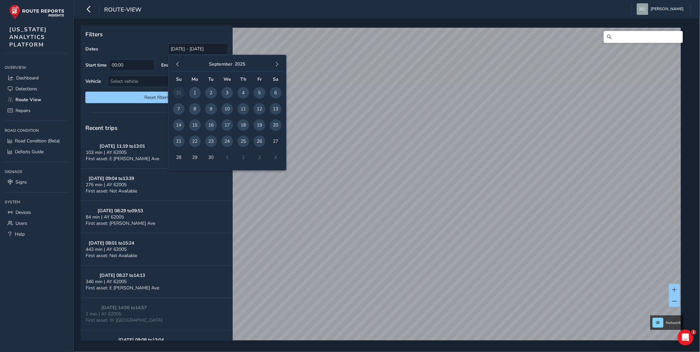  Describe the element at coordinates (37, 131) in the screenshot. I see `div: Road Condition` at that location.